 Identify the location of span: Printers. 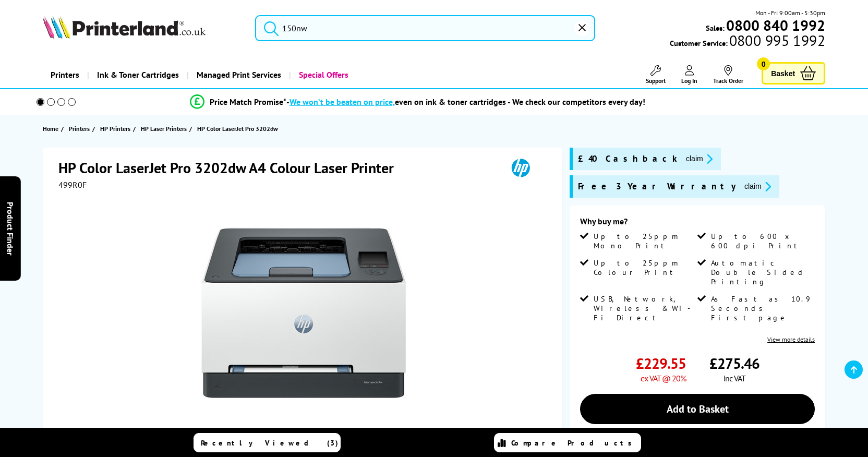
(79, 128).